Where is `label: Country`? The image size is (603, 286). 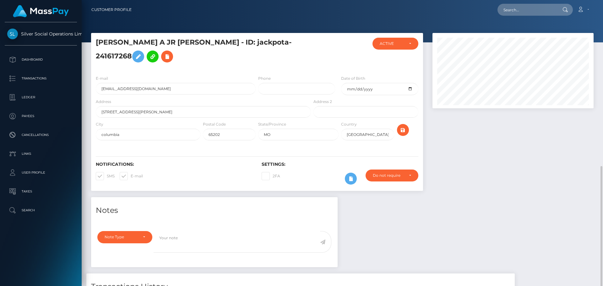 label: Country is located at coordinates (349, 124).